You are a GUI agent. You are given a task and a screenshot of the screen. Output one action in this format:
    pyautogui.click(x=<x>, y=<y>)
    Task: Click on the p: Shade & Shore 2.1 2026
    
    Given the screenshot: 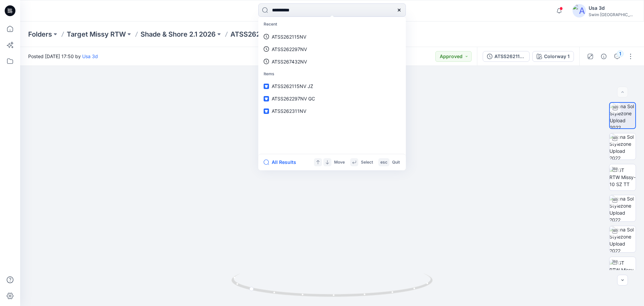 What is the action you would take?
    pyautogui.click(x=178, y=34)
    